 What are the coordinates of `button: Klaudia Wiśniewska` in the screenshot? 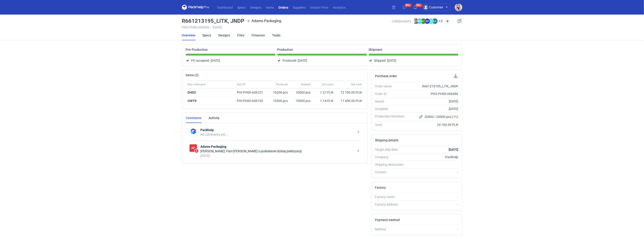 It's located at (458, 7).